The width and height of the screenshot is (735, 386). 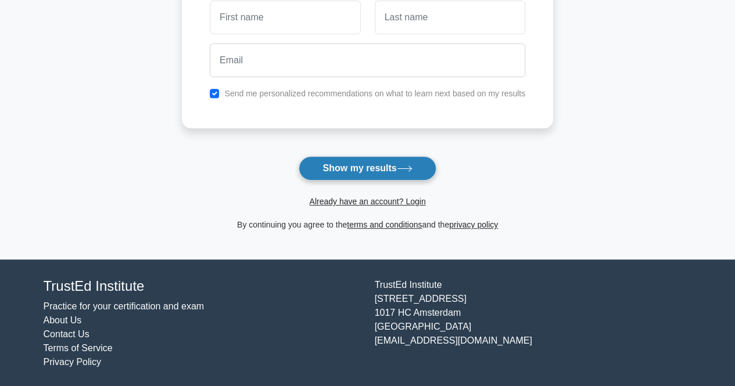 What do you see at coordinates (285, 17) in the screenshot?
I see `input: First name` at bounding box center [285, 17].